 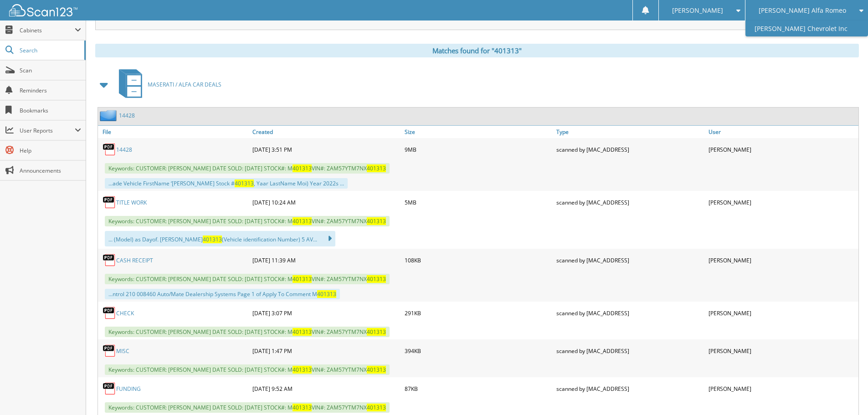 What do you see at coordinates (478, 132) in the screenshot?
I see `a: Size` at bounding box center [478, 132].